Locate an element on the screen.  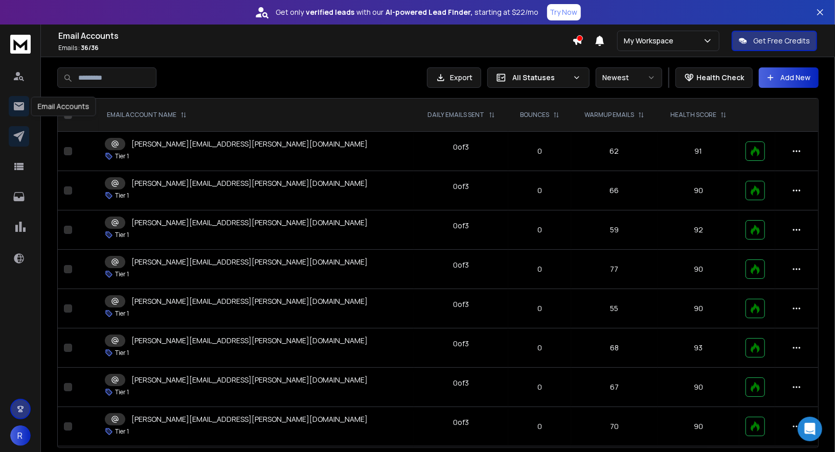
td: 67 is located at coordinates (614, 387).